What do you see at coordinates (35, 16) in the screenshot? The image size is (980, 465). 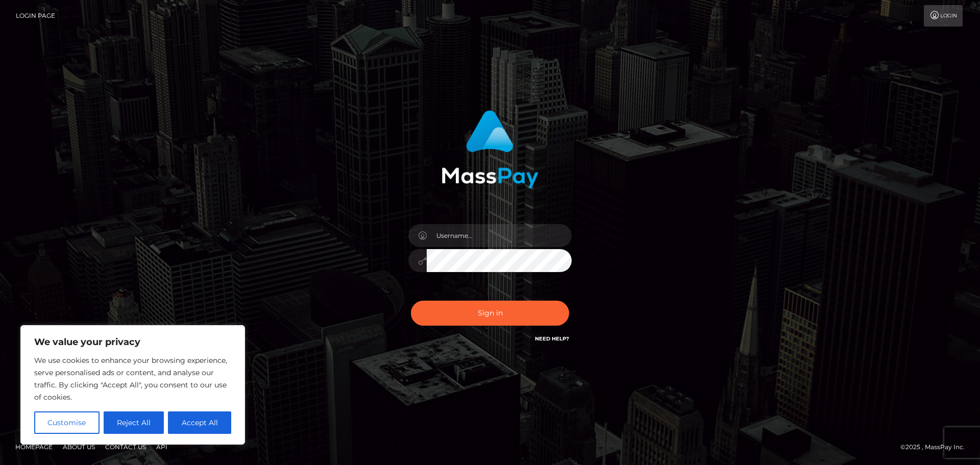 I see `a: Login Page` at bounding box center [35, 16].